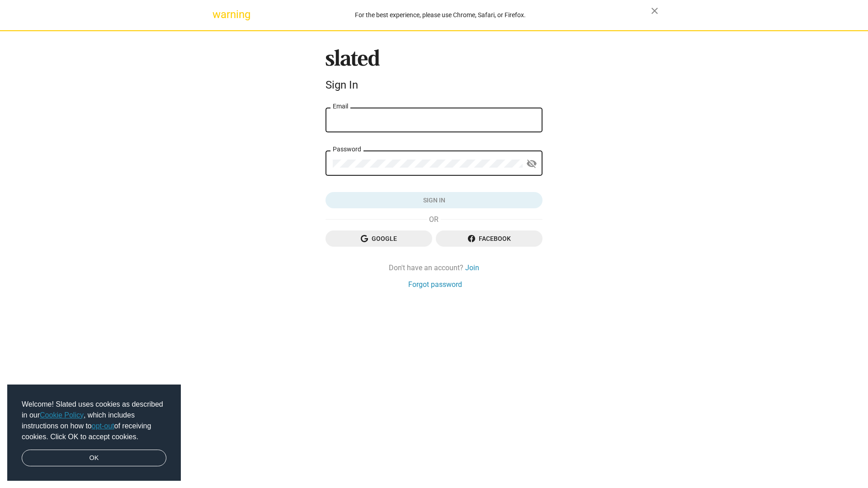  I want to click on span: Google, so click(379, 239).